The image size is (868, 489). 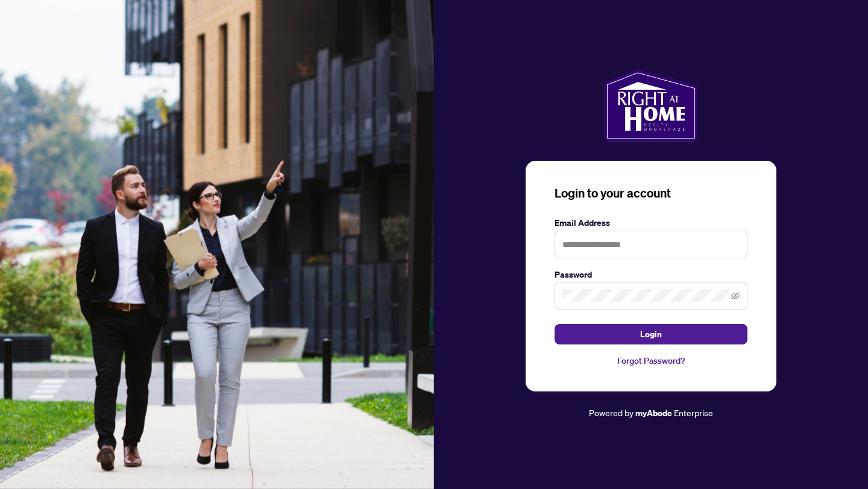 What do you see at coordinates (651, 105) in the screenshot?
I see `img: ma-logo` at bounding box center [651, 105].